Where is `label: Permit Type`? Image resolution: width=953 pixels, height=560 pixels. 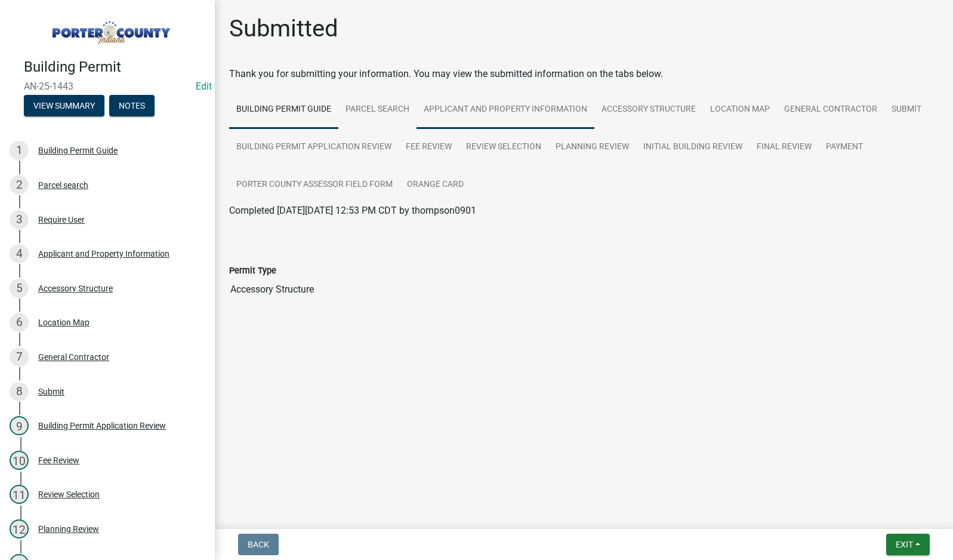
label: Permit Type is located at coordinates (252, 271).